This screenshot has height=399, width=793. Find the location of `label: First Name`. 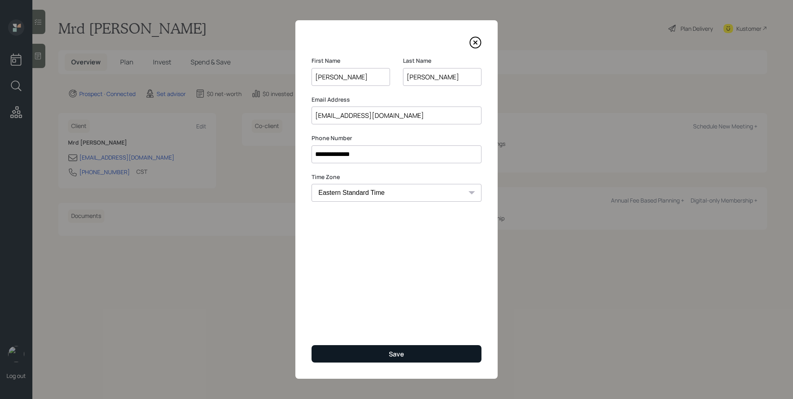

label: First Name is located at coordinates (351, 61).